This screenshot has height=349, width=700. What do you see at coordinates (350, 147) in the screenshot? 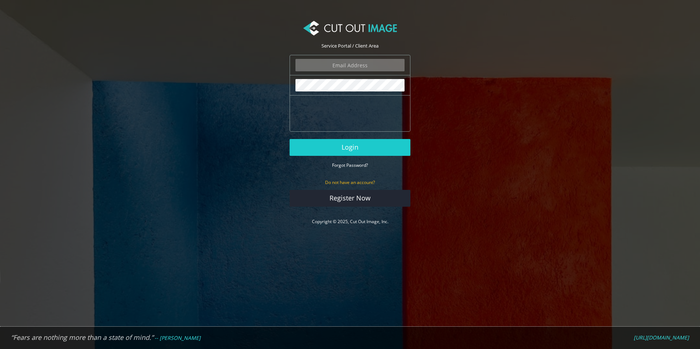
I see `button: Login` at bounding box center [350, 147].